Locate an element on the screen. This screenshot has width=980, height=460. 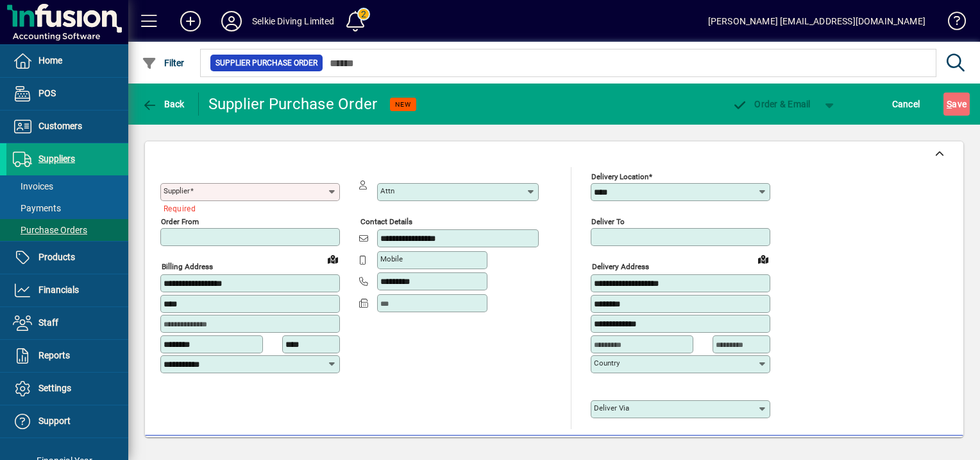
span: Purchase Orders is located at coordinates (50, 230).